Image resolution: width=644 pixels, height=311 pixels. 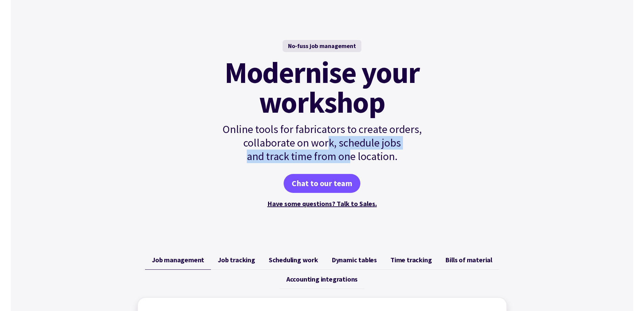 I want to click on span: Job management, so click(x=178, y=260).